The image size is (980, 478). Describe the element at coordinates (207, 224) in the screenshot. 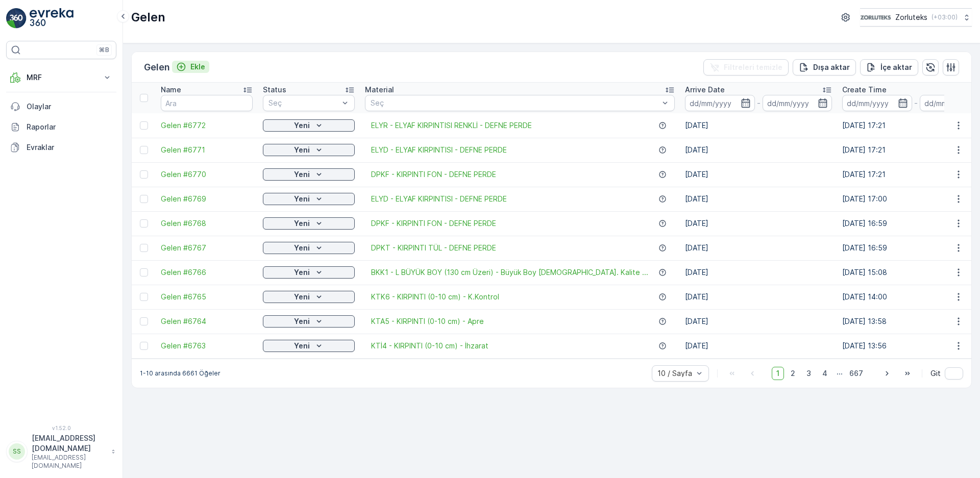

I see `a: Gelen #6768` at that location.